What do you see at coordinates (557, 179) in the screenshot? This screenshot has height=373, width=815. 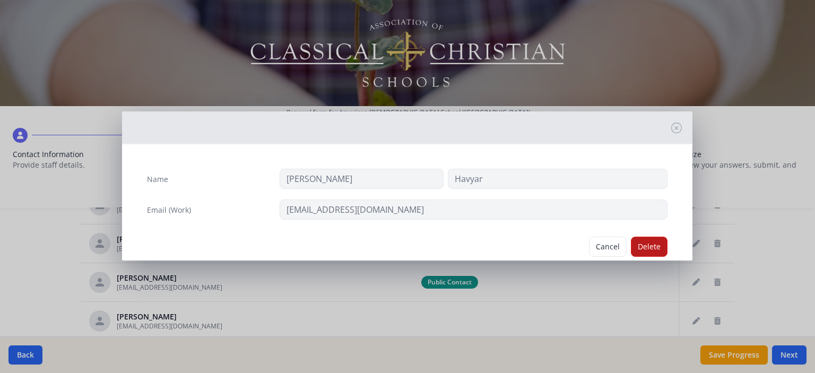 I see `input: Last Name` at bounding box center [557, 179].